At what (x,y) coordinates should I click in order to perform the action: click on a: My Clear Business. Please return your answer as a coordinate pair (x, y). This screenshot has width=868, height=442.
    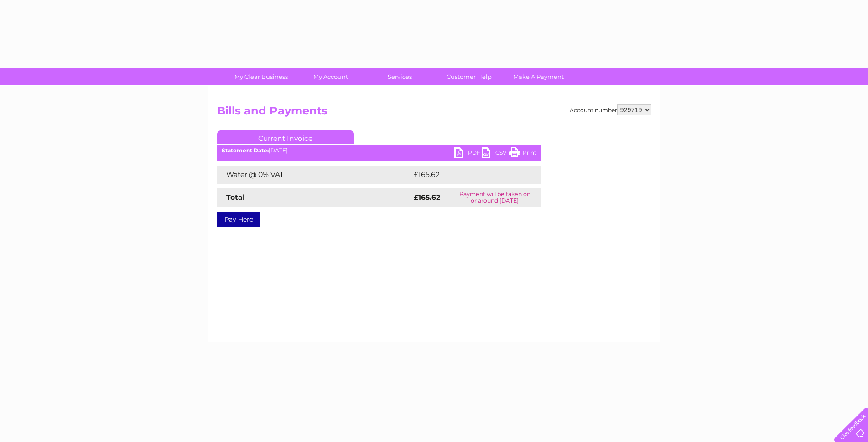
    Looking at the image, I should click on (261, 77).